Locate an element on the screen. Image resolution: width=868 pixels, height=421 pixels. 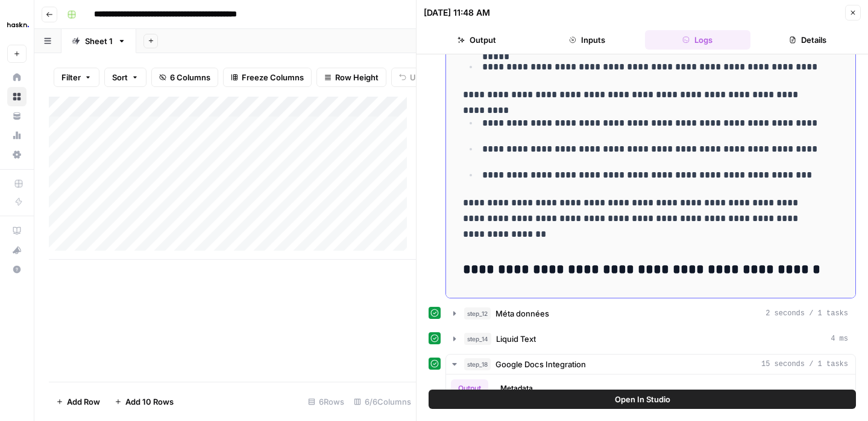
a: Your Data is located at coordinates (17, 116).